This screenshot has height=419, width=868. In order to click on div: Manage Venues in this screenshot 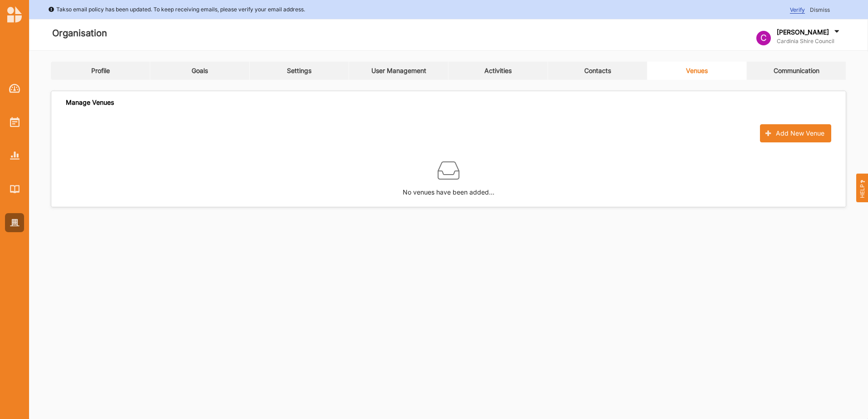, I will do `click(90, 103)`.